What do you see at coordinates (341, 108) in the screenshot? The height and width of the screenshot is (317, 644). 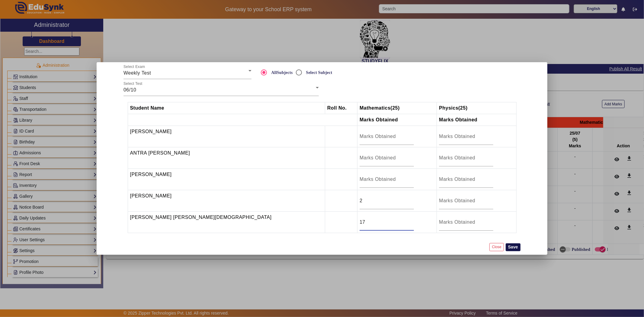 I see `th: Roll No.` at bounding box center [341, 108].